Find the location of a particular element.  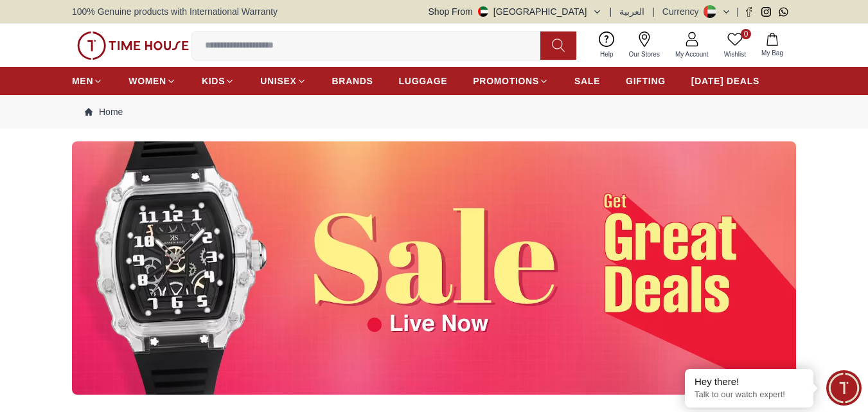

a: Our Stores is located at coordinates (644, 45).